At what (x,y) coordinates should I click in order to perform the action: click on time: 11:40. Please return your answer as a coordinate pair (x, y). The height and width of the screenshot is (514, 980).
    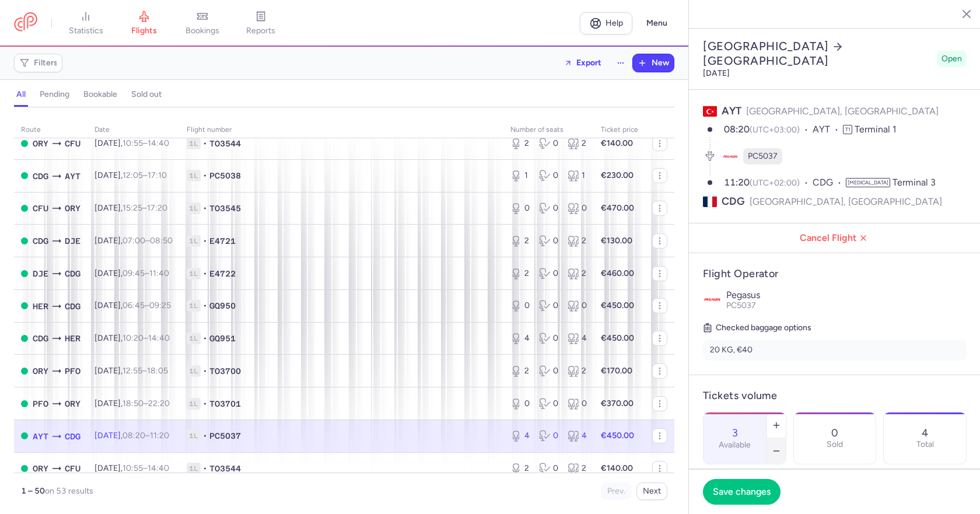
    Looking at the image, I should click on (159, 273).